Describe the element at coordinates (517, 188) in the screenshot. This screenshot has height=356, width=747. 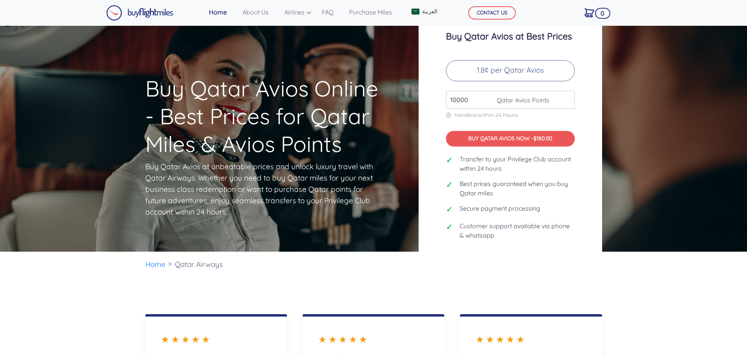
I see `span: Best prices guaranteed when you buy Qatar miles` at that location.